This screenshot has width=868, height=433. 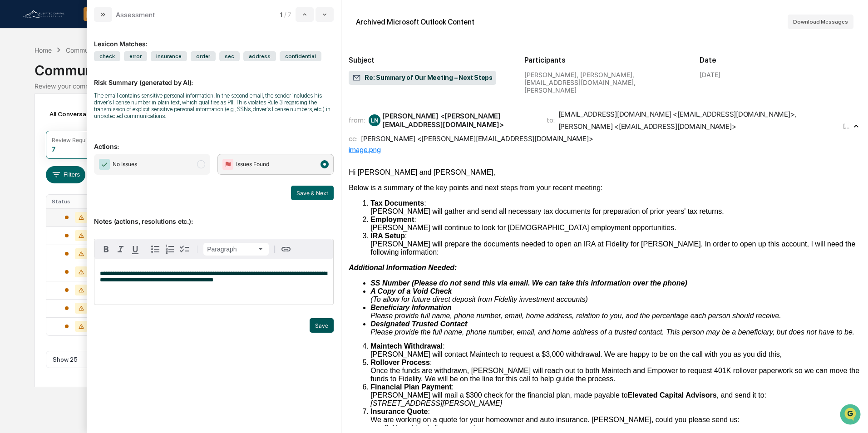 What do you see at coordinates (387, 236) in the screenshot?
I see `b: IRA Setup` at bounding box center [387, 236].